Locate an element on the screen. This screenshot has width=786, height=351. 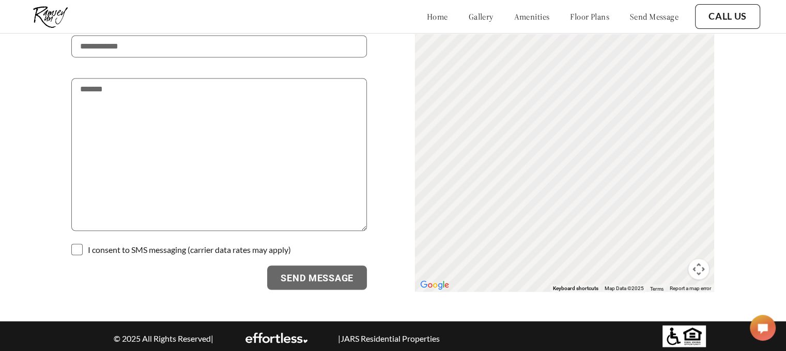
a: Report a map error is located at coordinates (690, 288).